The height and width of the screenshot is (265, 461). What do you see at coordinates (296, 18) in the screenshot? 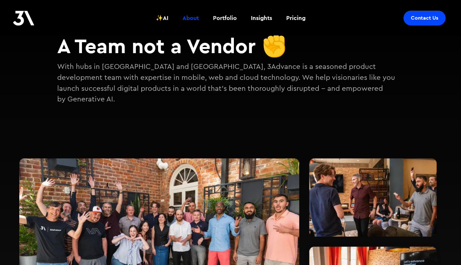
I see `a: Pricing` at bounding box center [296, 18].